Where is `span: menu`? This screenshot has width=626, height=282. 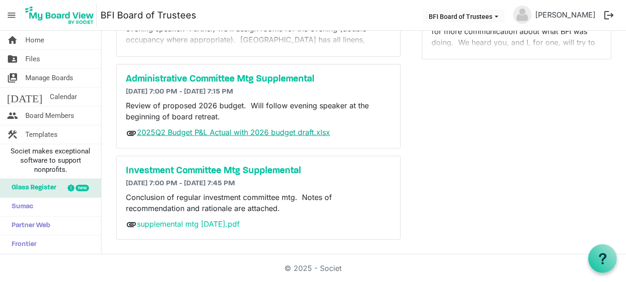
span: menu is located at coordinates (12, 15).